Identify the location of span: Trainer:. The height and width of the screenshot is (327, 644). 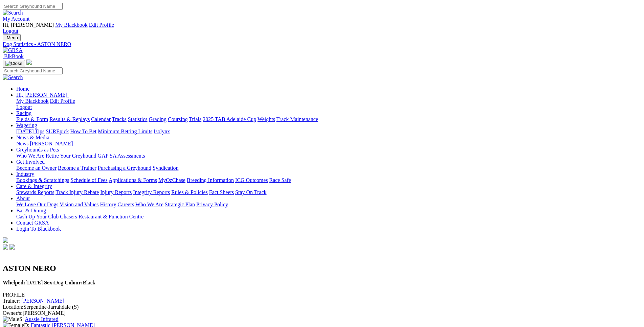
(11, 301).